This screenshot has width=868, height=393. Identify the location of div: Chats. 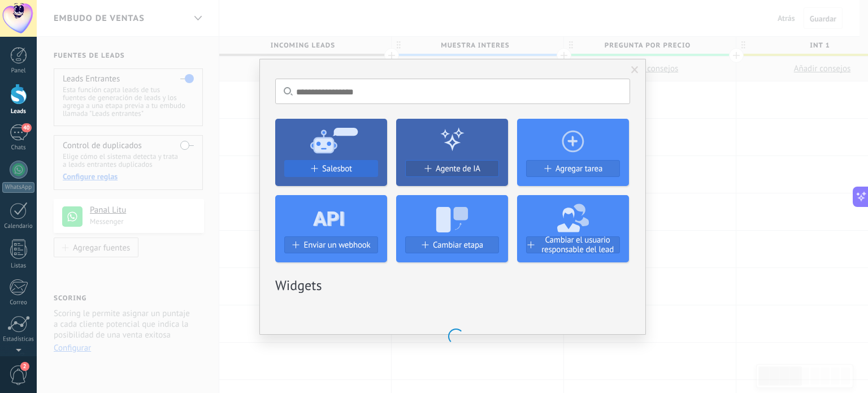
(19, 148).